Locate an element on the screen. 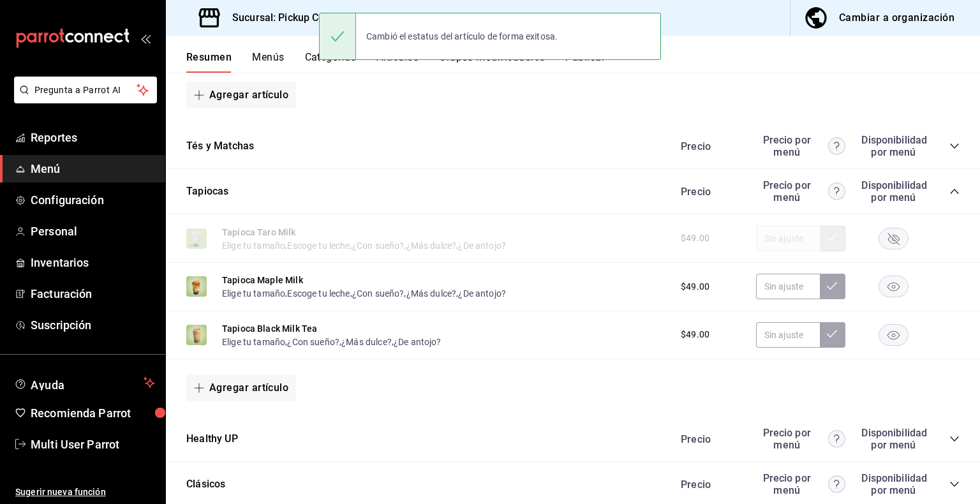  span: Menú is located at coordinates (92, 168).